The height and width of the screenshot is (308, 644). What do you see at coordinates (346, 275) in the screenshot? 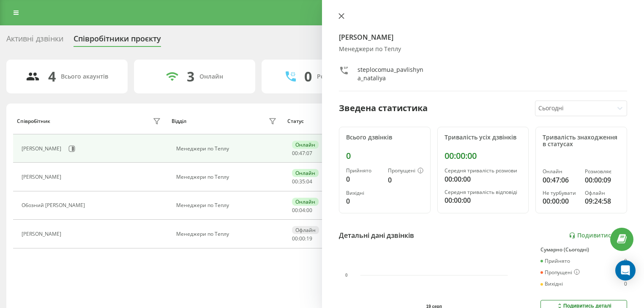
I see `text: 0` at bounding box center [346, 275].